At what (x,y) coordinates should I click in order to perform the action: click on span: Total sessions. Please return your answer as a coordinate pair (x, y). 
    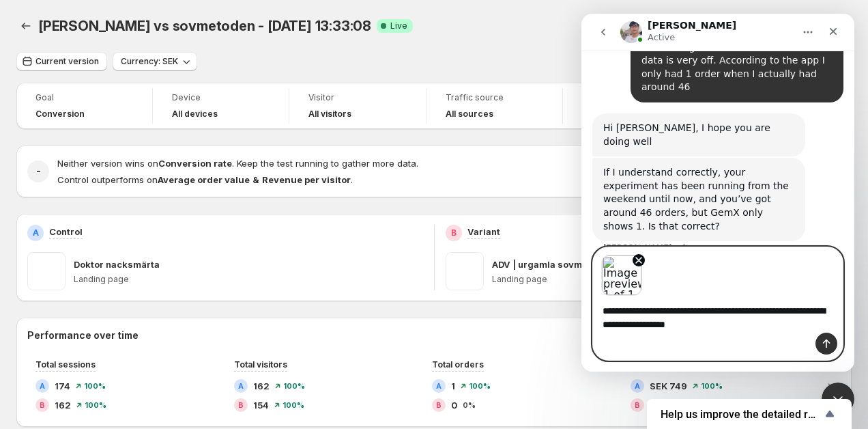
    Looking at the image, I should click on (66, 364).